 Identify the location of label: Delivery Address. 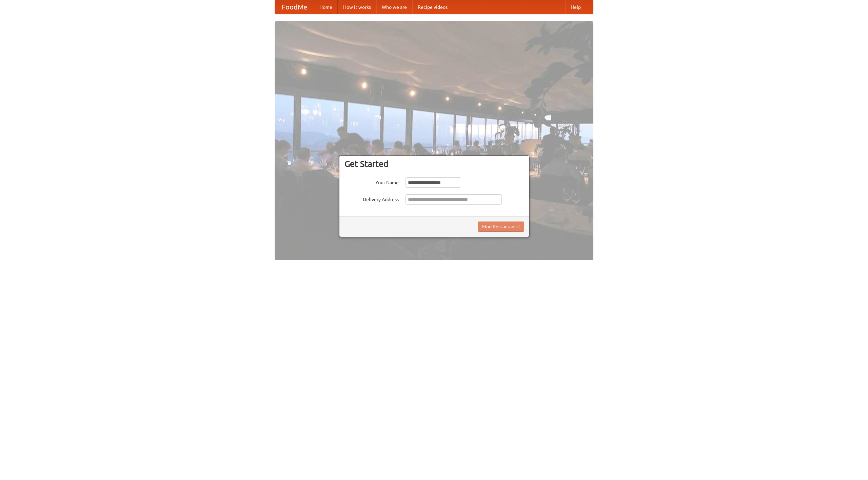
(372, 199).